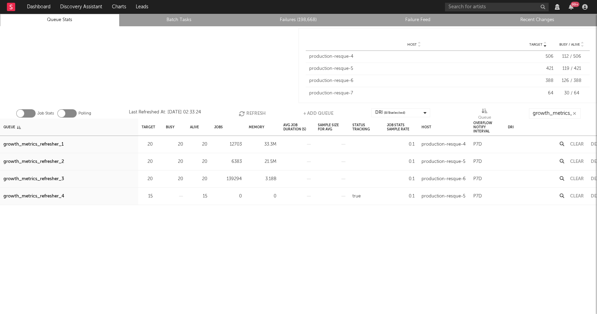  I want to click on button: 99+, so click(571, 7).